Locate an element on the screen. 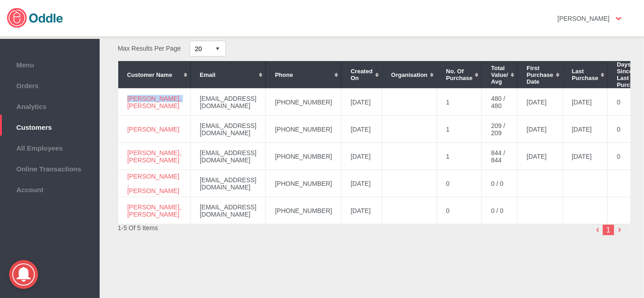 The height and width of the screenshot is (298, 644). span: 1-5 Of 5 Items is located at coordinates (138, 228).